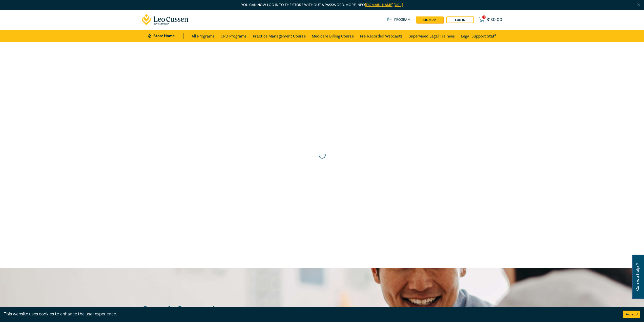 The width and height of the screenshot is (644, 322). What do you see at coordinates (495, 20) in the screenshot?
I see `span: $ 130.00` at bounding box center [495, 20].